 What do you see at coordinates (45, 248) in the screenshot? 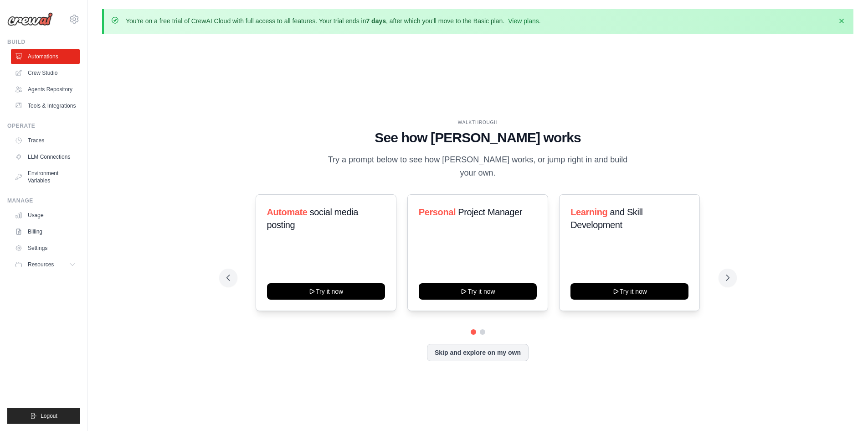
I see `a: Settings` at bounding box center [45, 248].